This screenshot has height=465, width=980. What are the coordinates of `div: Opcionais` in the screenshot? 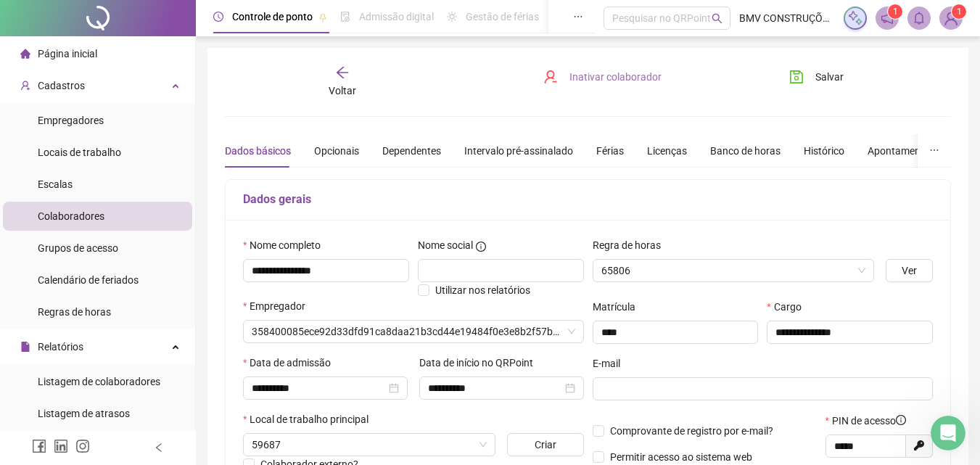 It's located at (337, 151).